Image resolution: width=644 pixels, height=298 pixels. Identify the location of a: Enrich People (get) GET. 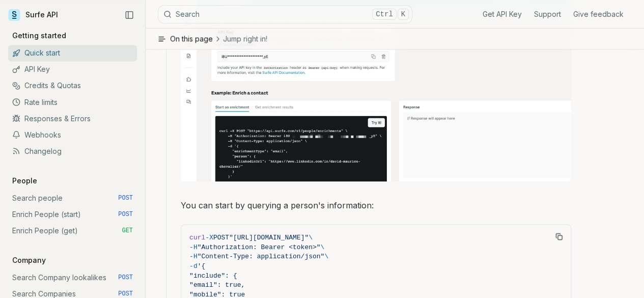
(72, 230).